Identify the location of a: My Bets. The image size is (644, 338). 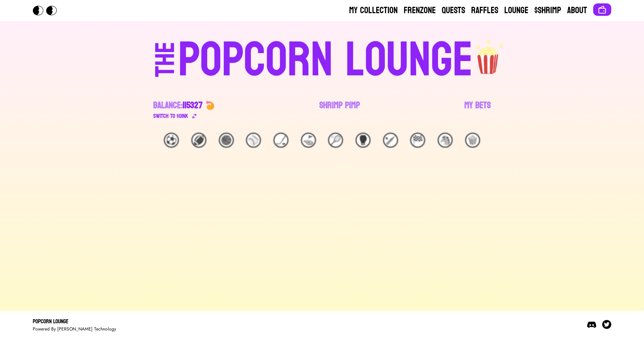
(477, 110).